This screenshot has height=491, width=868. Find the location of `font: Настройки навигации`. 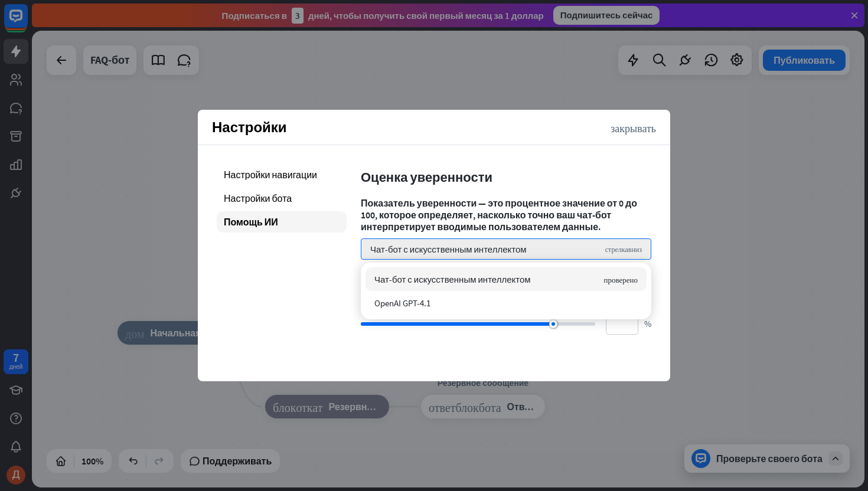

font: Настройки навигации is located at coordinates (270, 174).